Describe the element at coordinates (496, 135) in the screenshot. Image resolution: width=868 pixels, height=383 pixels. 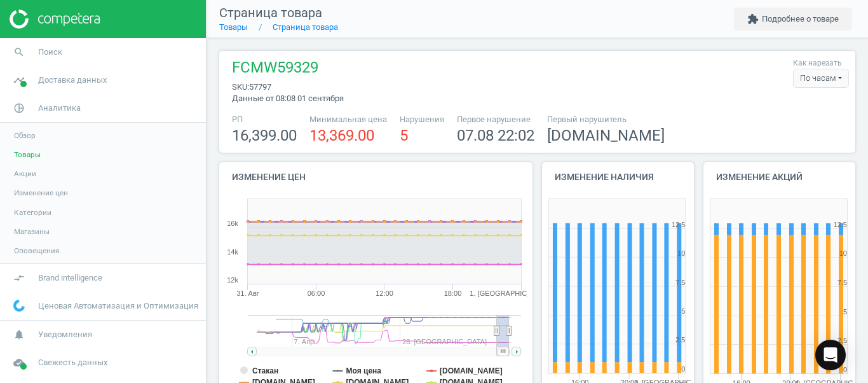
I see `span: 07.08 22:02` at that location.